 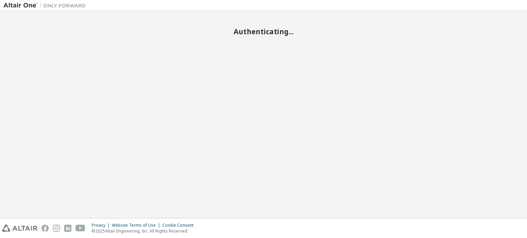 What do you see at coordinates (144, 231) in the screenshot?
I see `p: © 2025 Altair Engineering, Inc. All Rights Reserved.` at bounding box center [144, 231].